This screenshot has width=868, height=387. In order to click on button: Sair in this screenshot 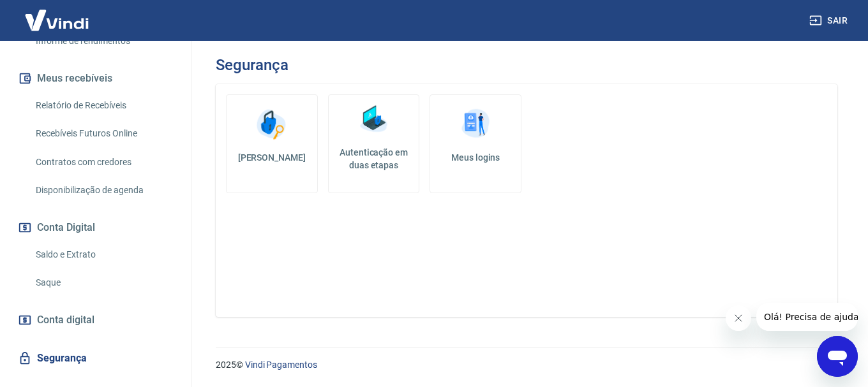, I will do `click(830, 20)`.